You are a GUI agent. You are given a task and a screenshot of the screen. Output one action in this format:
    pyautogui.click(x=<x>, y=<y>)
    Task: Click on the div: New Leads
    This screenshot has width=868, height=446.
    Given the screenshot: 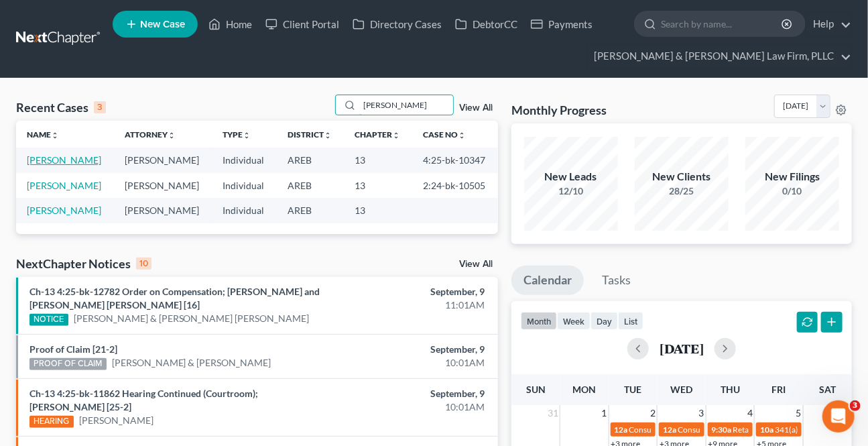 What is the action you would take?
    pyautogui.click(x=571, y=176)
    